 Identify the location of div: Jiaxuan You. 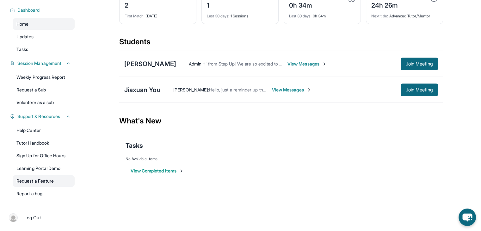
(142, 90).